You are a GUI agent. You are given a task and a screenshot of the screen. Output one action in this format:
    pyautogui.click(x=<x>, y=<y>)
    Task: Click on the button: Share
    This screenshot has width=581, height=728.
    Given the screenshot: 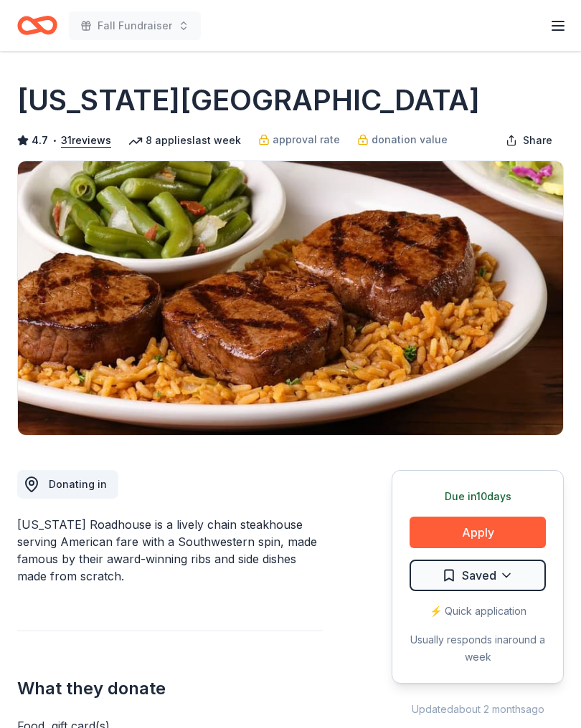 What is the action you would take?
    pyautogui.click(x=529, y=140)
    